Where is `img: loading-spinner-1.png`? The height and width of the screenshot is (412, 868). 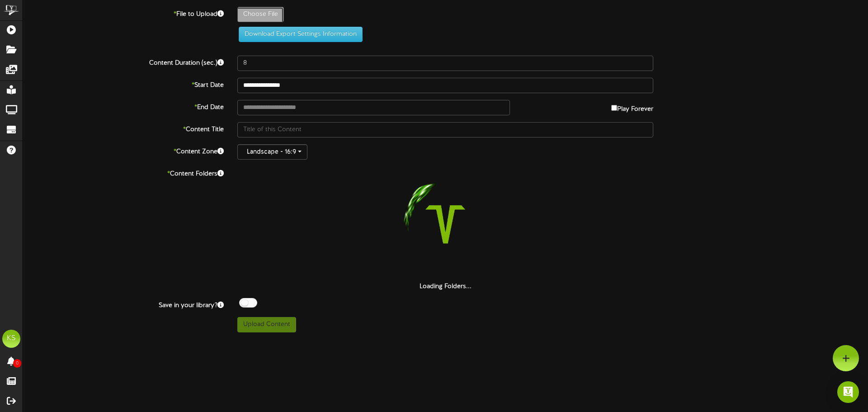
img: loading-spinner-1.png is located at coordinates (445, 224).